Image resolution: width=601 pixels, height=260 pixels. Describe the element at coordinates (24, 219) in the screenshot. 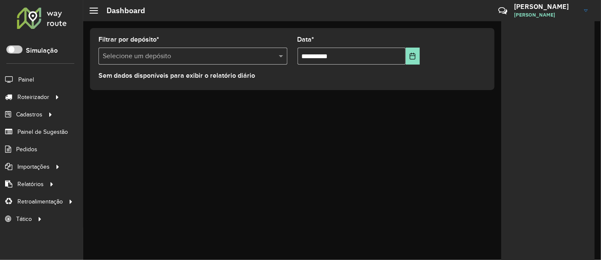

I see `span: Tático` at that location.